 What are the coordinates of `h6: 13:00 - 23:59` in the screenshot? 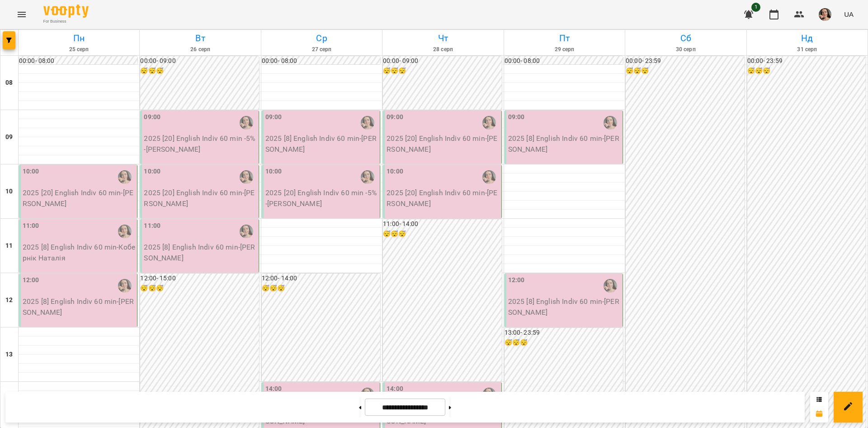 It's located at (563, 333).